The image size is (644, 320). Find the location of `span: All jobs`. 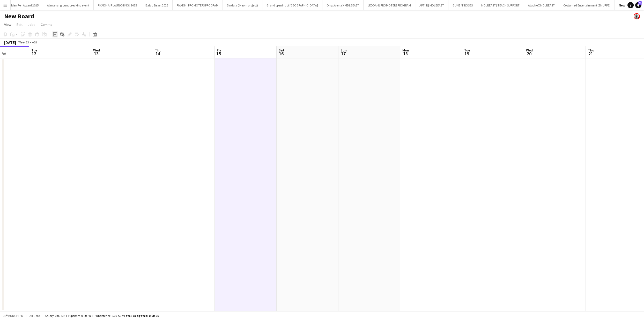

span: All jobs is located at coordinates (35, 316).